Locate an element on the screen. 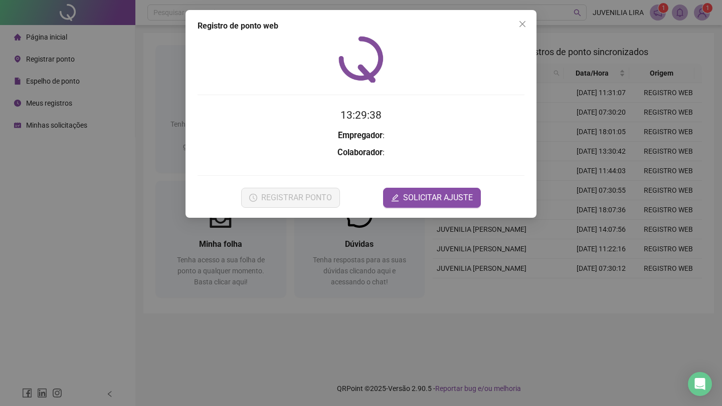  span: SOLICITAR AJUSTE is located at coordinates (437, 198).